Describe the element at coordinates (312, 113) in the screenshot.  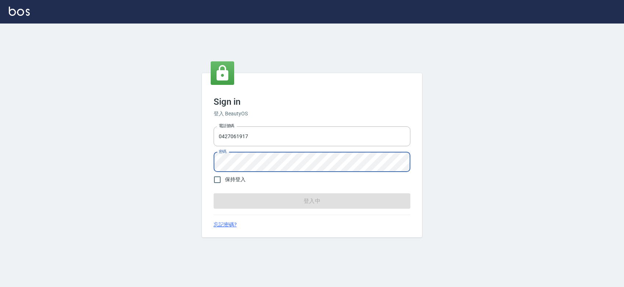
I see `h6: 登入 BeautyOS` at that location.